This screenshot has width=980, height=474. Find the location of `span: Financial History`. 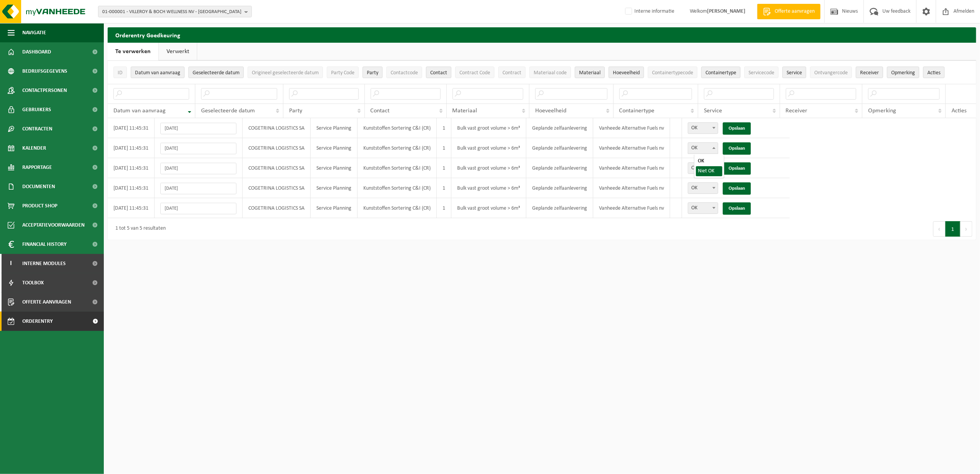

span: Financial History is located at coordinates (45, 245).